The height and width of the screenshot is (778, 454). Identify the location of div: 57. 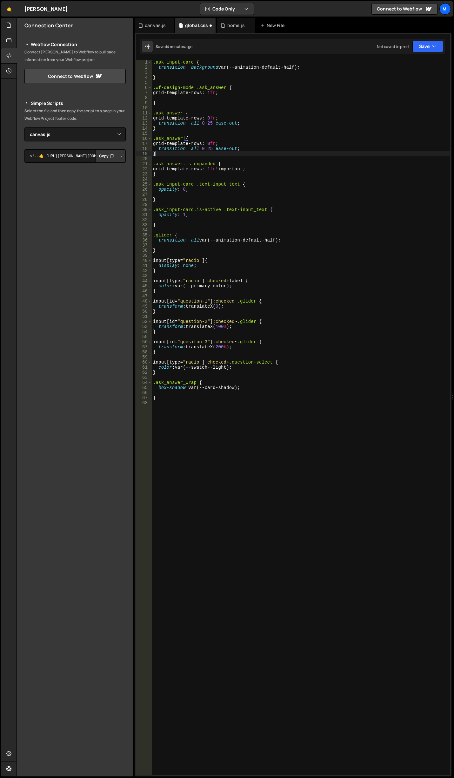
(144, 347).